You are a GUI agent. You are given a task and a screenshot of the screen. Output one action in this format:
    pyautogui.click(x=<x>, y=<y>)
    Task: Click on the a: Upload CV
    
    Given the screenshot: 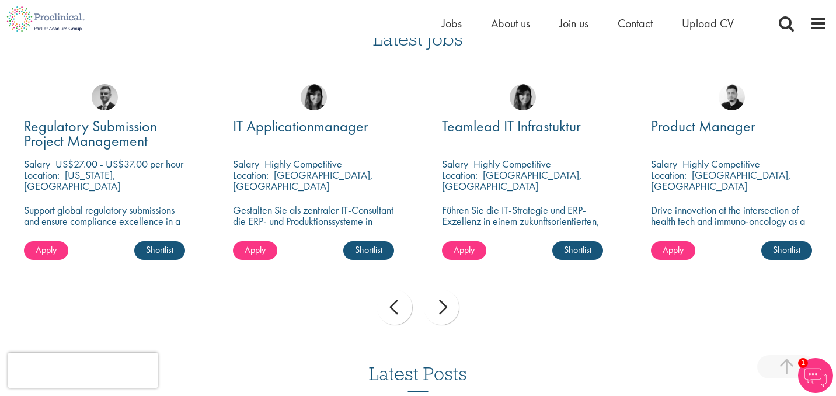 What is the action you would take?
    pyautogui.click(x=707, y=23)
    